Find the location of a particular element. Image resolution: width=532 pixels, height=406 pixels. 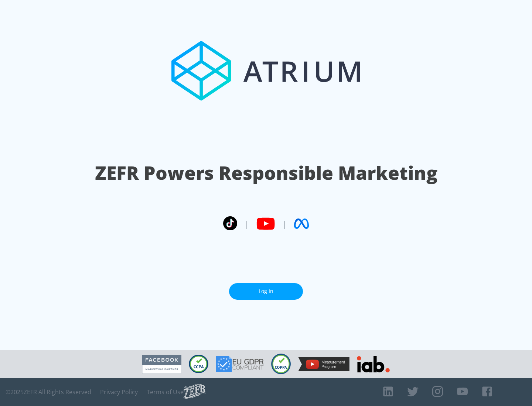

img: Facebook Marketing Partner is located at coordinates (162, 364).